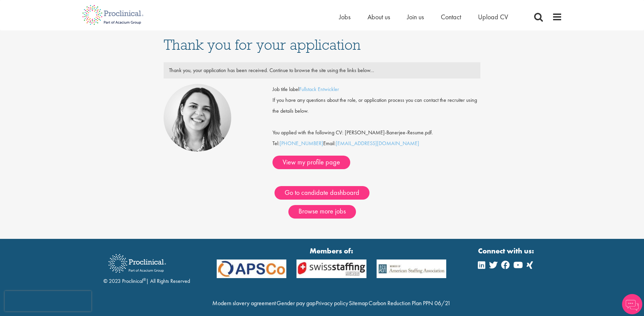  What do you see at coordinates (359, 303) in the screenshot?
I see `a: Sitemap` at bounding box center [359, 303].